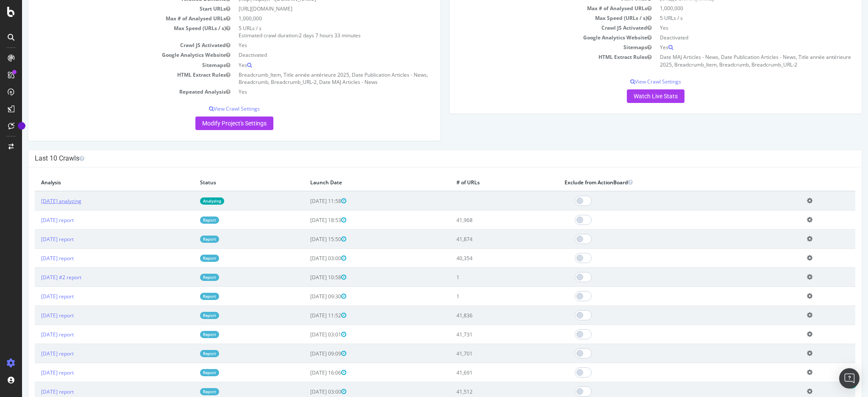  Describe the element at coordinates (112, 9) in the screenshot. I see `td: Start URLs` at that location.